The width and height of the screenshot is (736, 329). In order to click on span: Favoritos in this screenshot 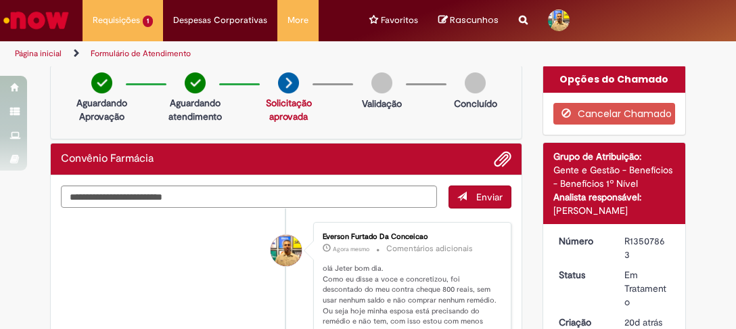, I will do `click(399, 20)`.